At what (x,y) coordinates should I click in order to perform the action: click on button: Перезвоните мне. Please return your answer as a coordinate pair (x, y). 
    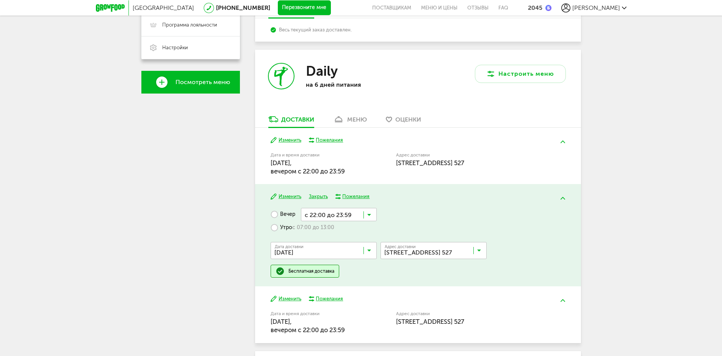
    Looking at the image, I should click on (304, 8).